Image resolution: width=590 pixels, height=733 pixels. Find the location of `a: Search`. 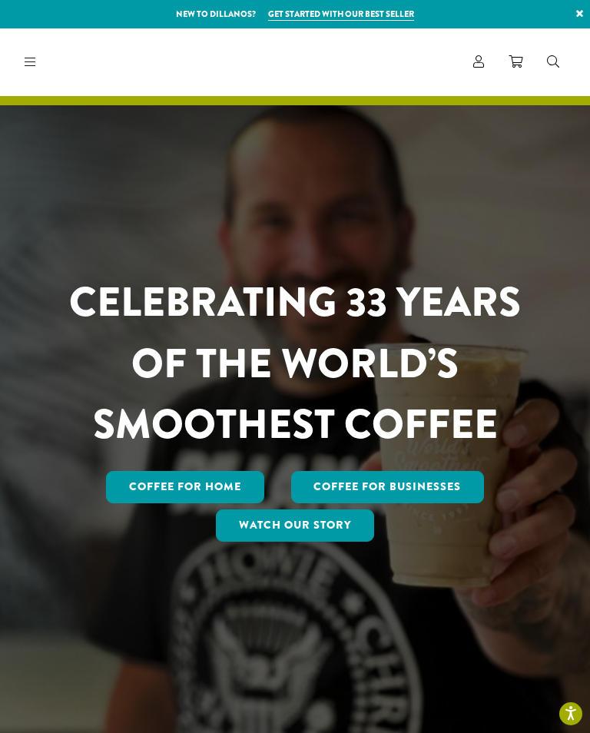

a: Search is located at coordinates (553, 61).